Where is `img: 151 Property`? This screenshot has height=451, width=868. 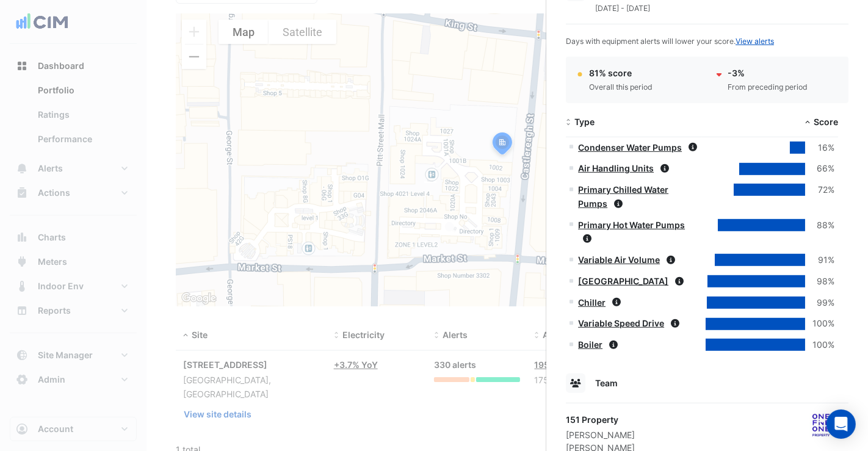 img: 151 Property is located at coordinates (821, 425).